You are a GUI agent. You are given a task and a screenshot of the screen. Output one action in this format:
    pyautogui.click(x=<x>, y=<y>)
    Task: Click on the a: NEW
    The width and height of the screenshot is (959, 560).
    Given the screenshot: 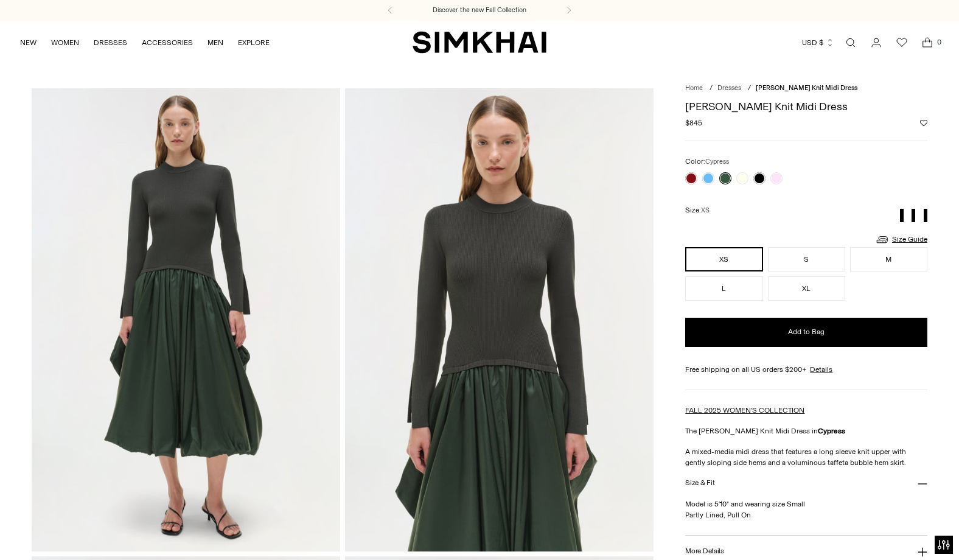 What is the action you would take?
    pyautogui.click(x=28, y=43)
    